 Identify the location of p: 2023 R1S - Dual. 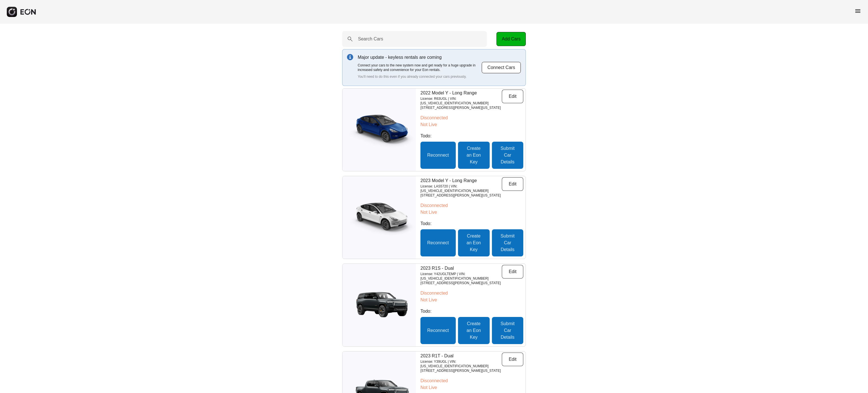
(461, 269).